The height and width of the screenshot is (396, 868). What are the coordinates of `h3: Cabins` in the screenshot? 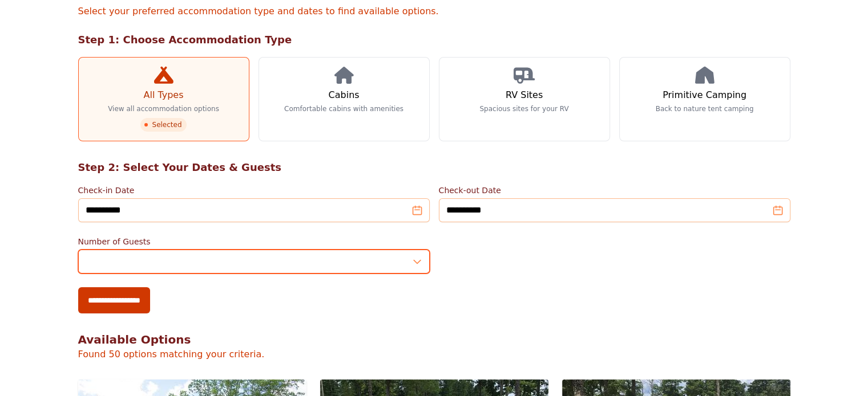 It's located at (343, 95).